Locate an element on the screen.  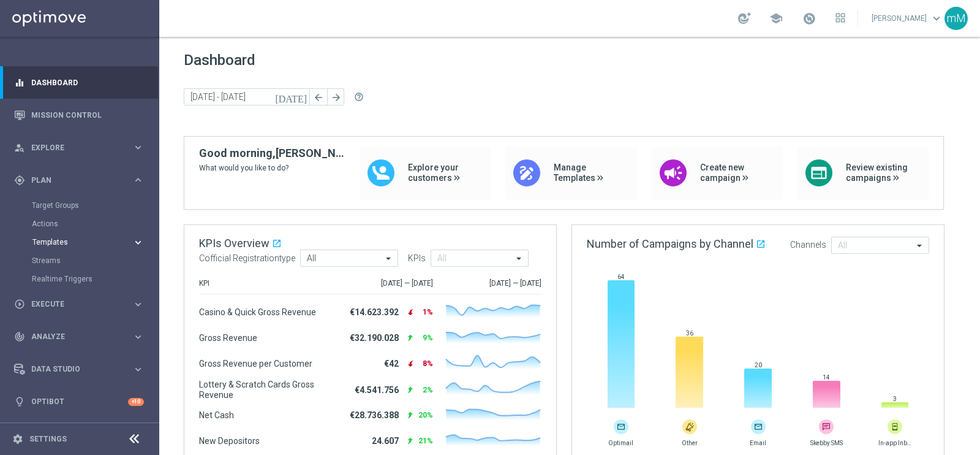
div: lightbulb Optibot +10 is located at coordinates (79, 402).